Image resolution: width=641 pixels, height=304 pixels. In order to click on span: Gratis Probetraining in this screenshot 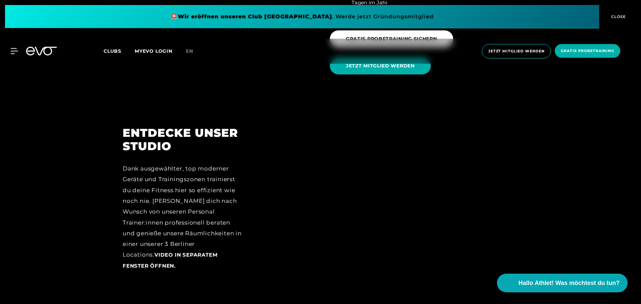, I will do `click(587, 51)`.